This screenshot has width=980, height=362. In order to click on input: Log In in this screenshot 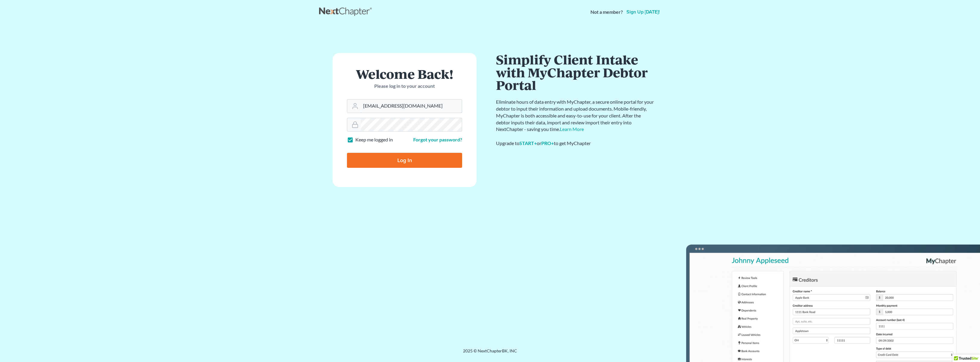, I will do `click(405, 160)`.